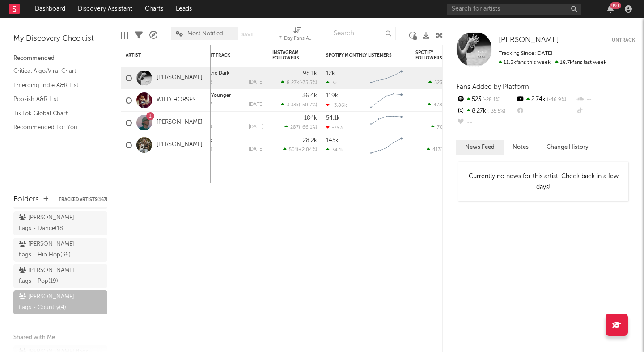 This screenshot has height=352, width=644. What do you see at coordinates (556, 99) in the screenshot?
I see `span: -46.9 %` at bounding box center [556, 99].